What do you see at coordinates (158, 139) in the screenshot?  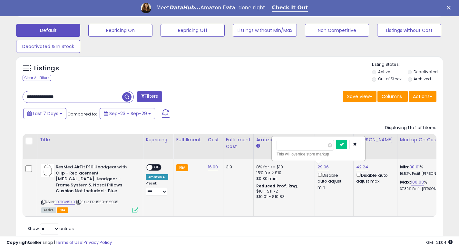 I see `div: Repricing` at bounding box center [158, 139].